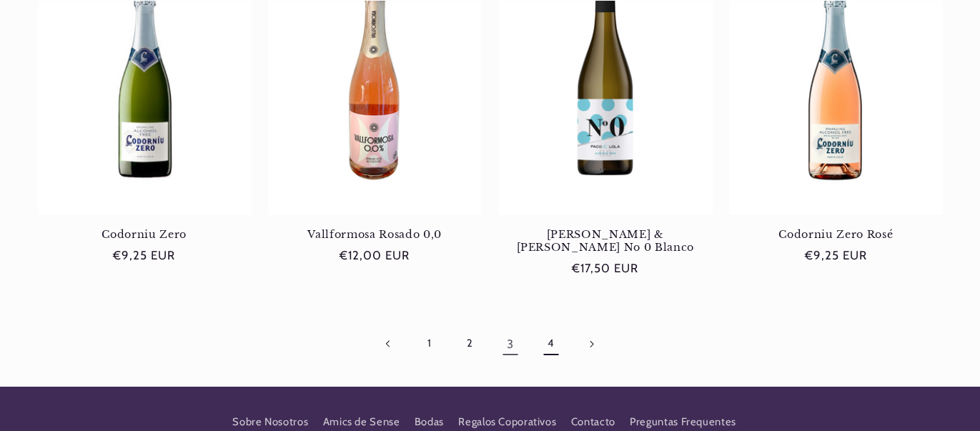 The height and width of the screenshot is (431, 980). What do you see at coordinates (469, 344) in the screenshot?
I see `a: Página 2` at bounding box center [469, 344].